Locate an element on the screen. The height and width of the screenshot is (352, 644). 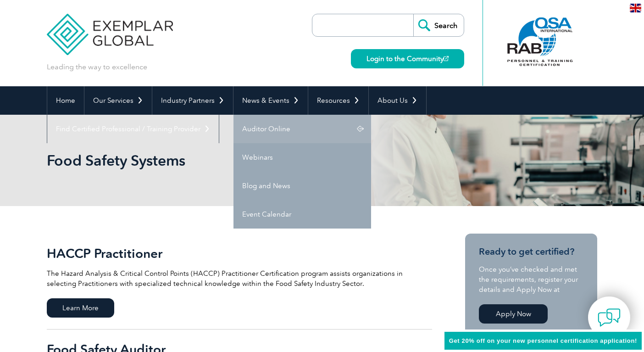
a: About Us is located at coordinates (397, 100).